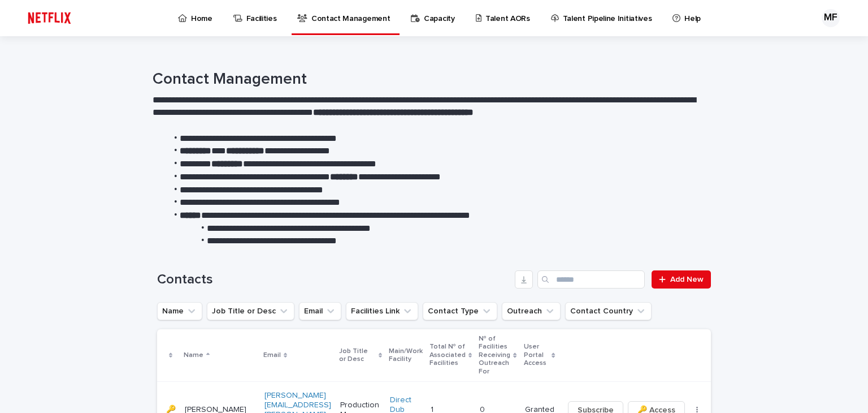 The width and height of the screenshot is (868, 413). What do you see at coordinates (333, 279) in the screenshot?
I see `h1: Contacts` at bounding box center [333, 279].